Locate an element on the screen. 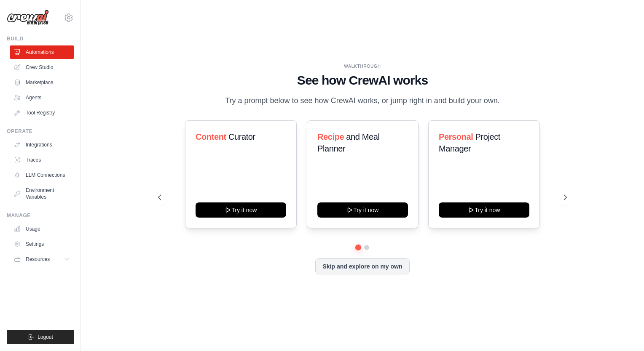 Image resolution: width=644 pixels, height=351 pixels. span: Curator is located at coordinates (242, 137).